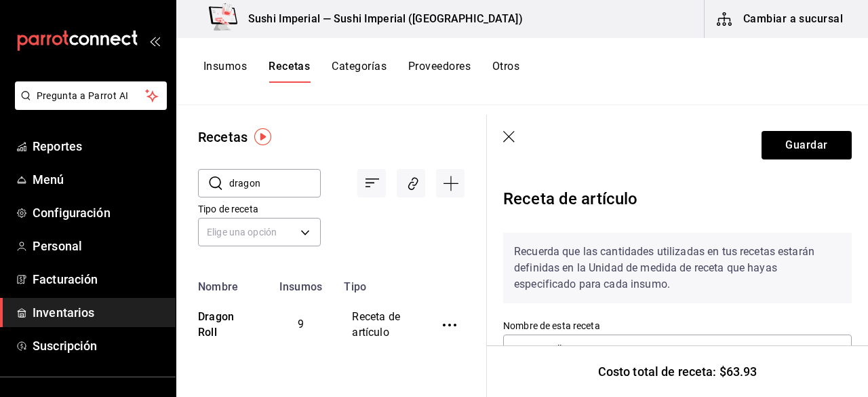 The image size is (868, 397). What do you see at coordinates (88, 105) in the screenshot?
I see `a: Pregunta a Parrot AI` at bounding box center [88, 105].